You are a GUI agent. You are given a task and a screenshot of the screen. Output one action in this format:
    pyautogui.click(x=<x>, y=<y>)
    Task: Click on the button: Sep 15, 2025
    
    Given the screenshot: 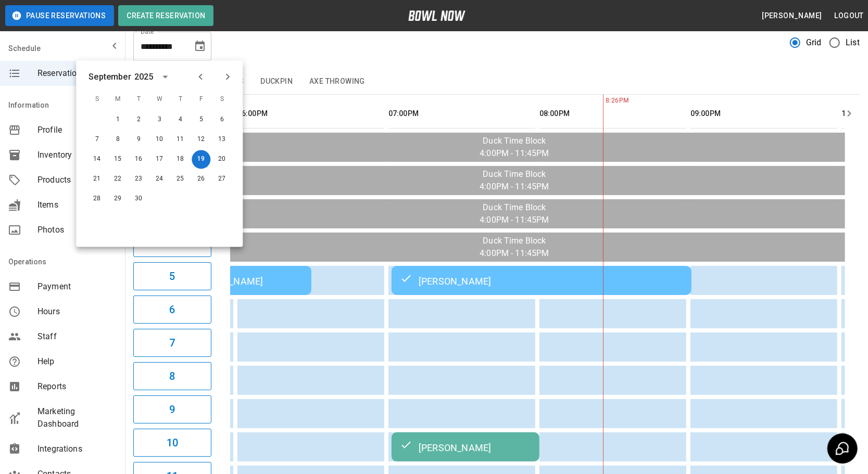 What is the action you would take?
    pyautogui.click(x=118, y=160)
    